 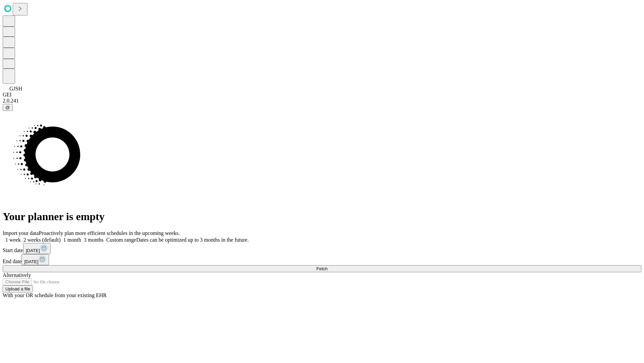 What do you see at coordinates (322, 268) in the screenshot?
I see `span: Fetch` at bounding box center [322, 268].